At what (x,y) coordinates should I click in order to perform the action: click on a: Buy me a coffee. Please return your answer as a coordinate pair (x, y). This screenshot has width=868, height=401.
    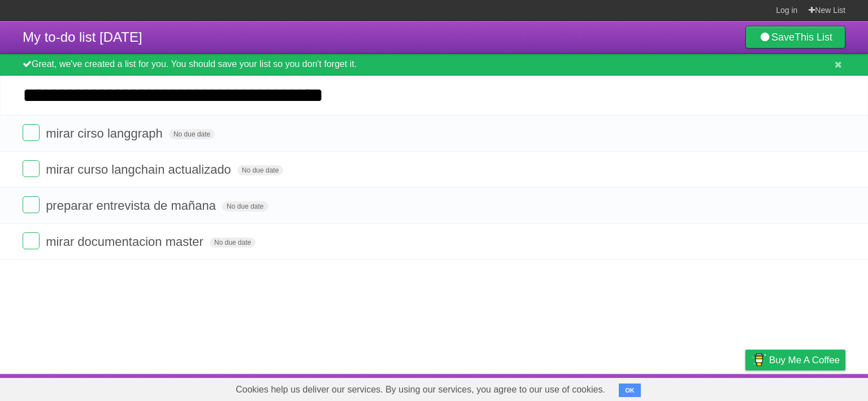
    Looking at the image, I should click on (795, 360).